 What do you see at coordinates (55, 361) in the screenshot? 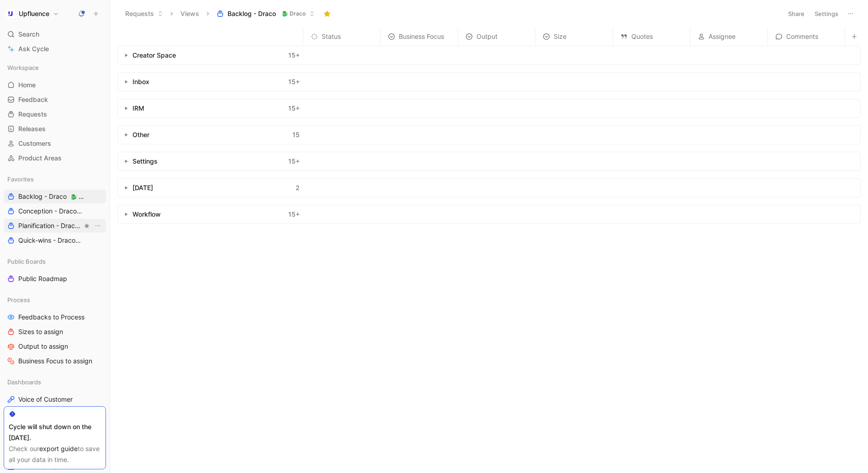
I see `a: Business Focus to assign` at bounding box center [55, 361].